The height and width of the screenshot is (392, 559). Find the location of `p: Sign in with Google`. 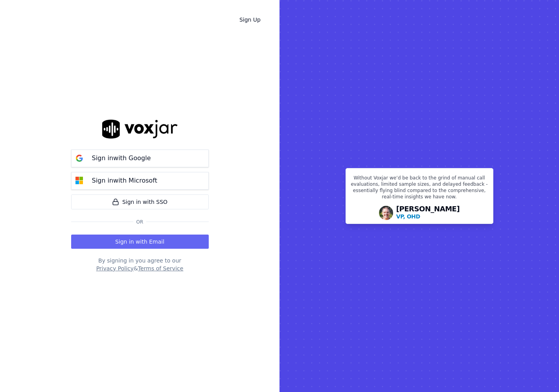

p: Sign in with Google is located at coordinates (122, 158).